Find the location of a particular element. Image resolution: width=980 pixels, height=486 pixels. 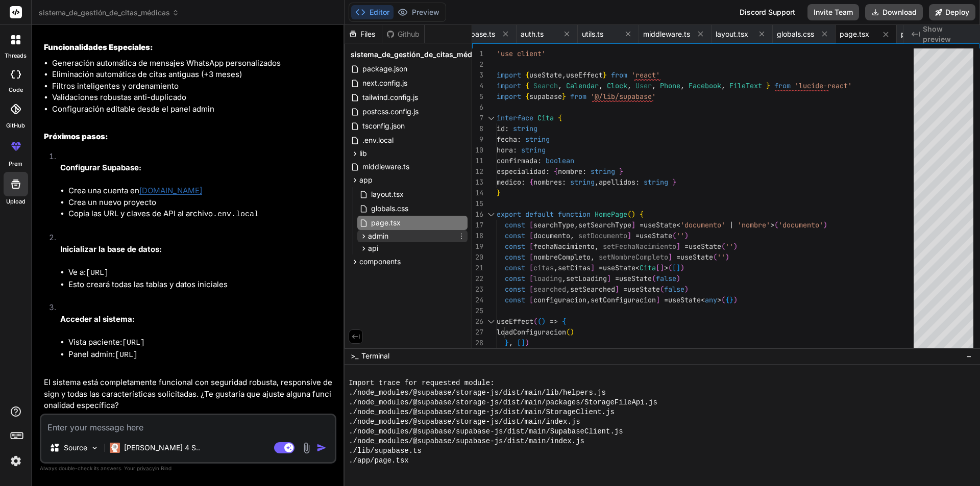

span: citas is located at coordinates (544, 268).